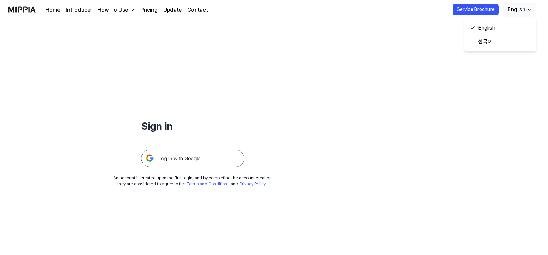 This screenshot has width=548, height=255. I want to click on button: How To Use, so click(115, 10).